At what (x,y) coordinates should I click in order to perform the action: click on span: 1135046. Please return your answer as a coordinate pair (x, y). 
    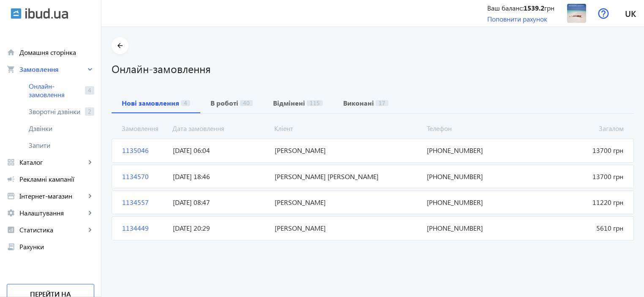
    Looking at the image, I should click on (144, 150).